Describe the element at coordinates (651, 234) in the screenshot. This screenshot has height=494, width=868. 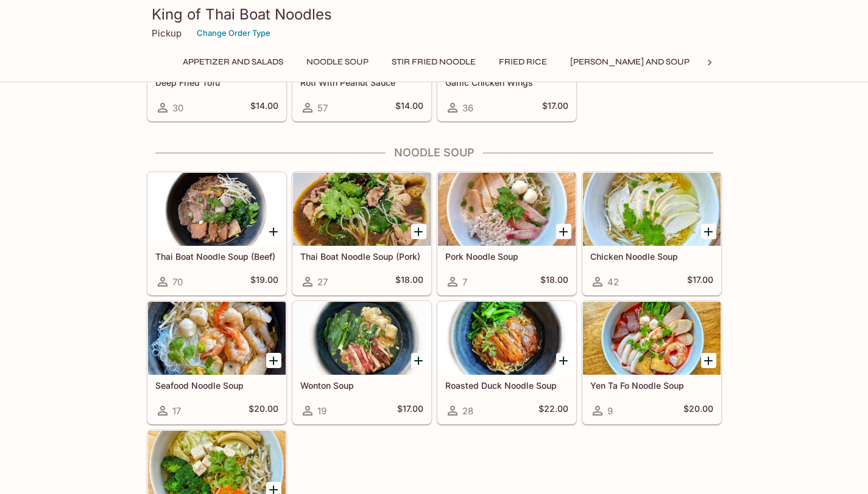
I see `a: Chicken Noodle Soup42$17.00` at that location.